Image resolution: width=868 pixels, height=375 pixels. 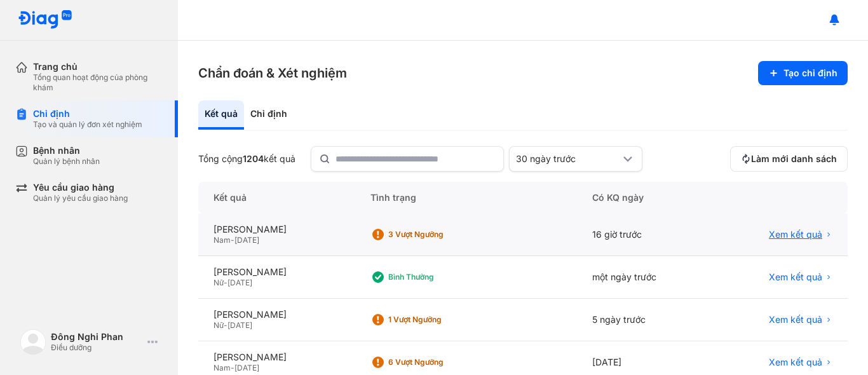 What do you see at coordinates (66, 151) in the screenshot?
I see `div: Bệnh nhân` at bounding box center [66, 151].